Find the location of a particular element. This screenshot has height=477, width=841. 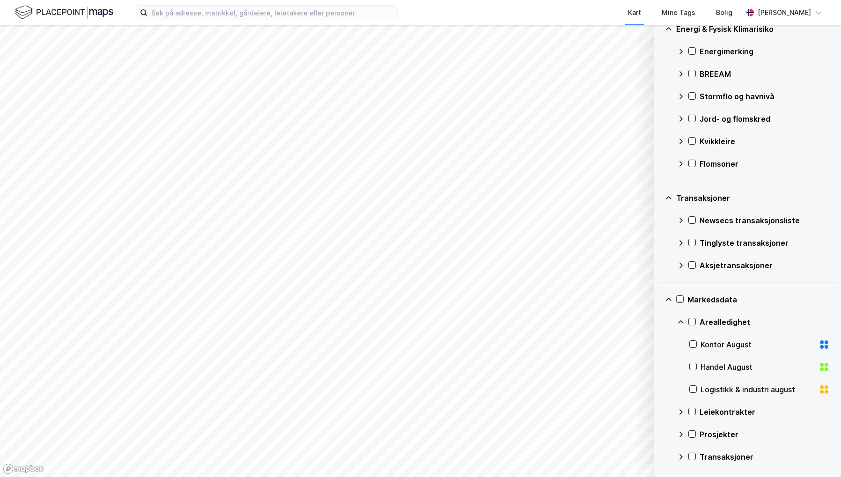

div: Newsecs transaksjonsliste is located at coordinates (765, 221).